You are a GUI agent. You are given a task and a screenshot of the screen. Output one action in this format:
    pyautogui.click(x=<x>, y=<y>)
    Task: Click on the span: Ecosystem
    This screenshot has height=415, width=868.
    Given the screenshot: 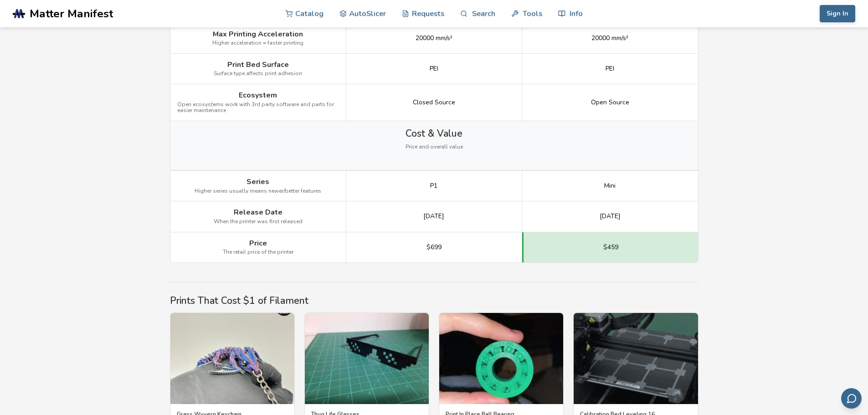 What is the action you would take?
    pyautogui.click(x=258, y=95)
    